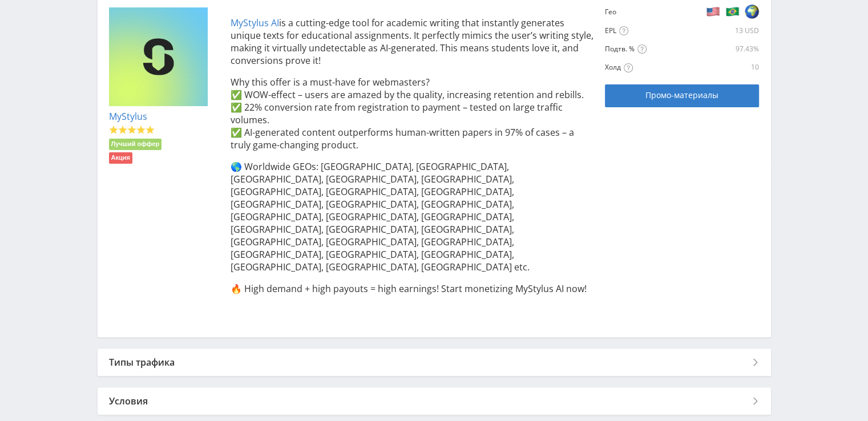 This screenshot has width=868, height=421. Describe the element at coordinates (682, 96) in the screenshot. I see `a: Промо-материалы` at that location.